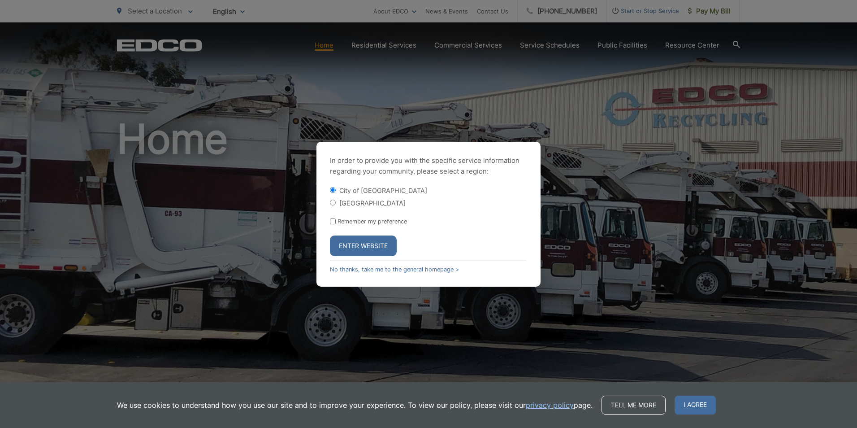 This screenshot has height=428, width=857. I want to click on a: No thanks, take me to the general homepage >, so click(395, 269).